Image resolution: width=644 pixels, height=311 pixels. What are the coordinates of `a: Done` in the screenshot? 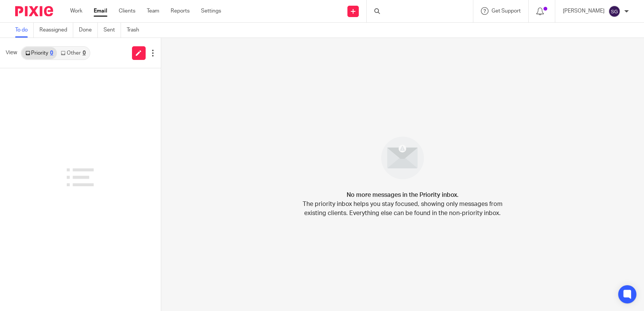 It's located at (88, 30).